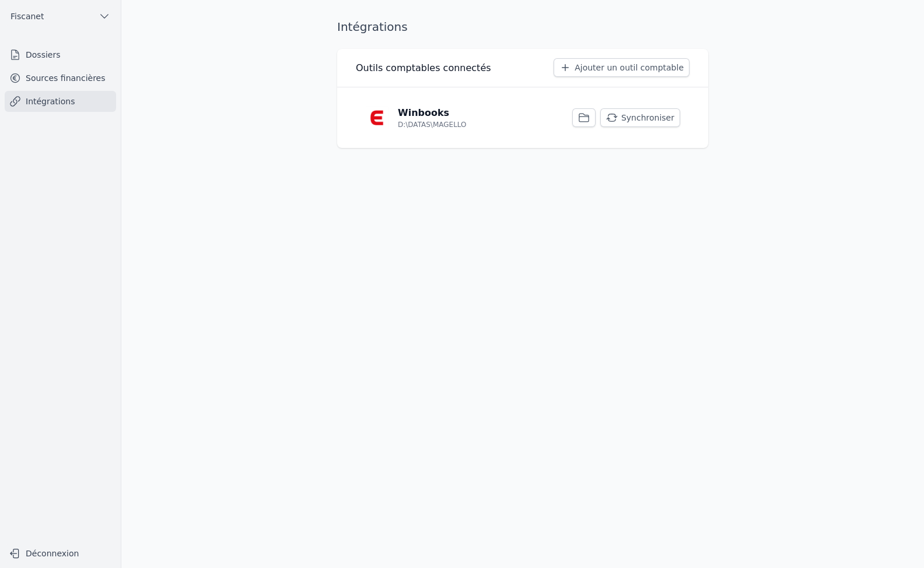  Describe the element at coordinates (60, 55) in the screenshot. I see `a: Dossiers` at that location.